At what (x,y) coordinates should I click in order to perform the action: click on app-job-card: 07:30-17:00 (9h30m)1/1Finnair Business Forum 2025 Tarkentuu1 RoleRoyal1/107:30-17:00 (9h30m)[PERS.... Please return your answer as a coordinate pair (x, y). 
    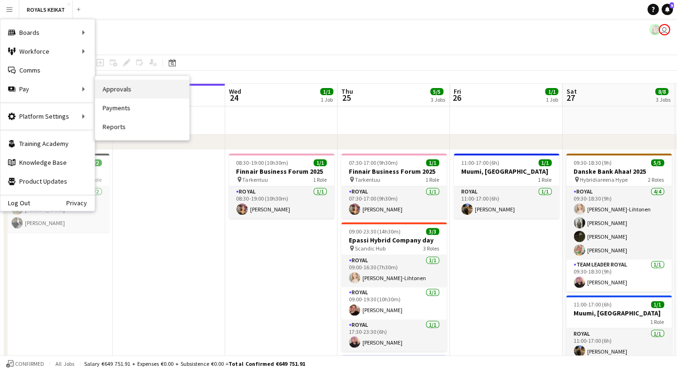
    Looking at the image, I should click on (394, 186).